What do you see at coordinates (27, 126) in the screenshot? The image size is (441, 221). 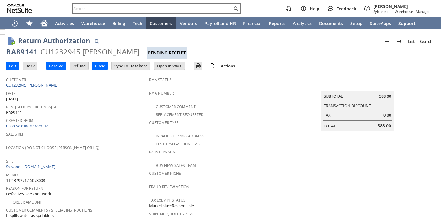 I see `a: Cash Sale #C709276118` at bounding box center [27, 126].